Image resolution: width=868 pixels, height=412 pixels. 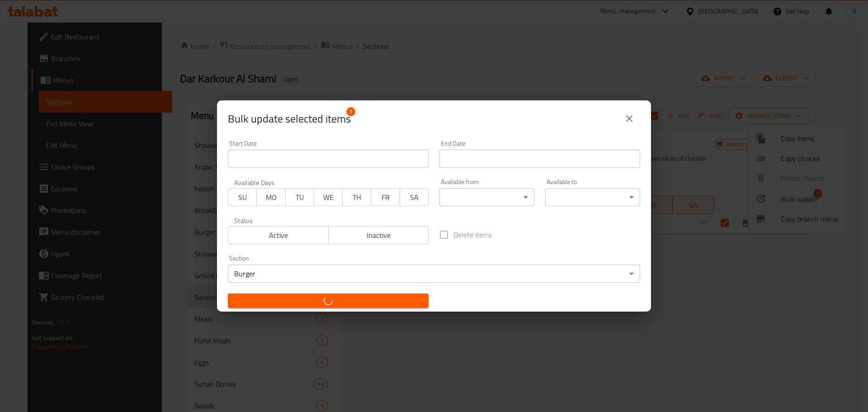 What do you see at coordinates (385, 197) in the screenshot?
I see `span: FR` at bounding box center [385, 197].